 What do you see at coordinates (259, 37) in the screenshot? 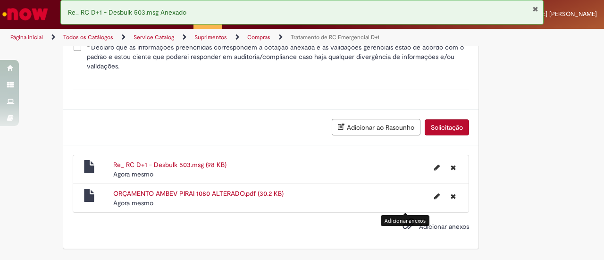
I see `a: Compras` at bounding box center [259, 37].